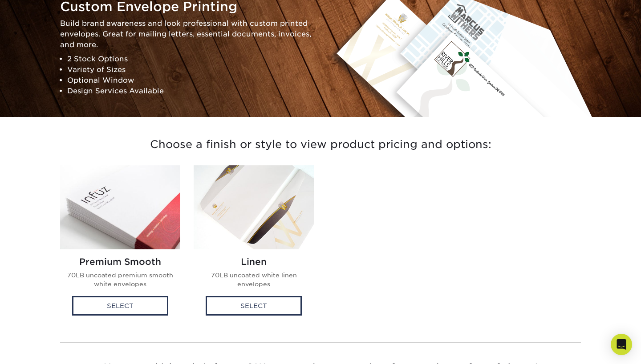 Image resolution: width=641 pixels, height=364 pixels. Describe the element at coordinates (621, 345) in the screenshot. I see `div: Open Intercom Messenger` at that location.